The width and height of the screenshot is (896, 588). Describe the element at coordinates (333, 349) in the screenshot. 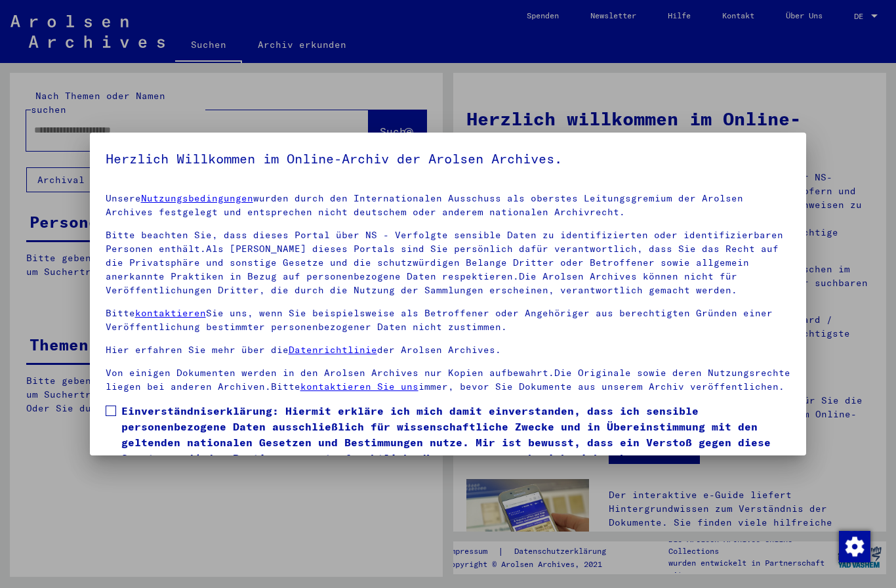

I see `a: Datenrichtlinie` at that location.